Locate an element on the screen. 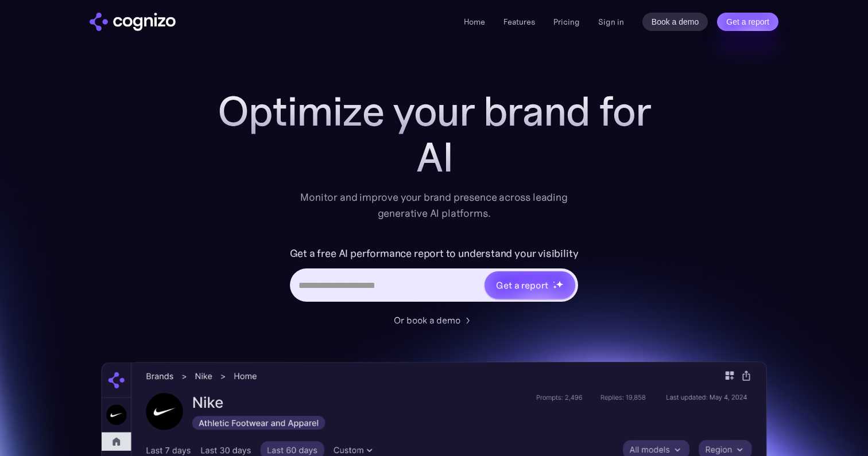 This screenshot has width=868, height=456. a: Pricing is located at coordinates (566, 22).